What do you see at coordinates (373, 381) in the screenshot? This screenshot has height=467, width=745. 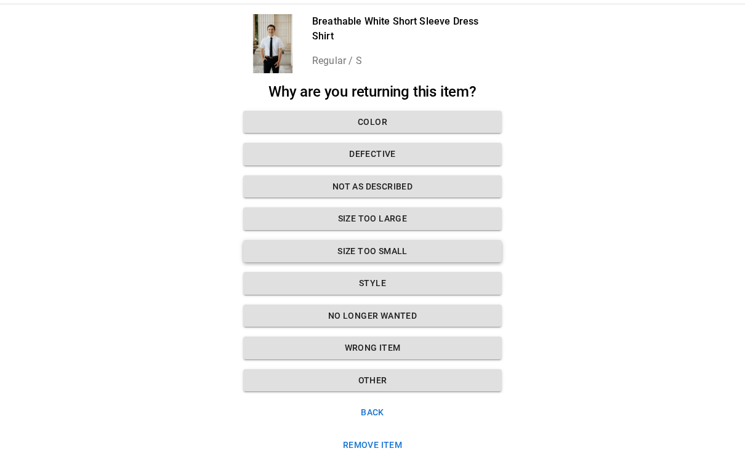 I see `button: Other` at bounding box center [373, 381].